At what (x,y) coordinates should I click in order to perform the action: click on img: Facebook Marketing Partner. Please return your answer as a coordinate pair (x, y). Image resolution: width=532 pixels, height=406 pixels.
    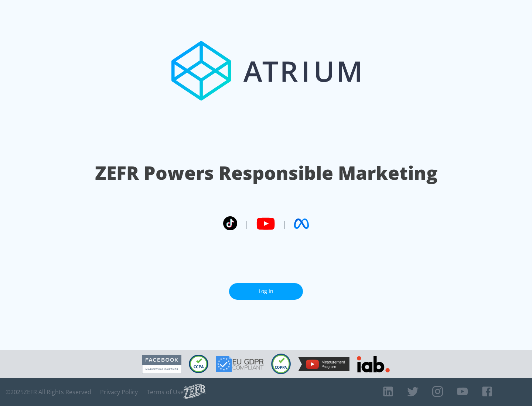
    Looking at the image, I should click on (162, 364).